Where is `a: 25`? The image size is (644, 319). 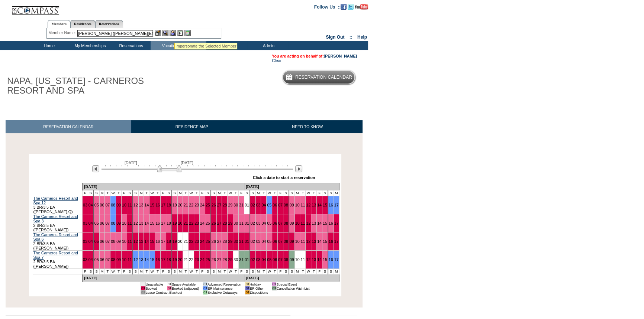
a: 25 is located at coordinates (208, 241).